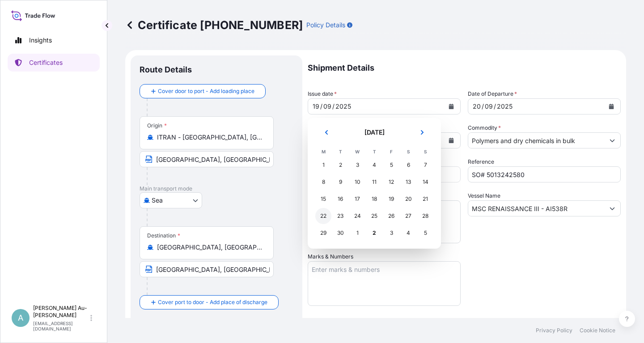  Describe the element at coordinates (374, 199) in the screenshot. I see `div: Thursday, 18 September 2025` at that location.